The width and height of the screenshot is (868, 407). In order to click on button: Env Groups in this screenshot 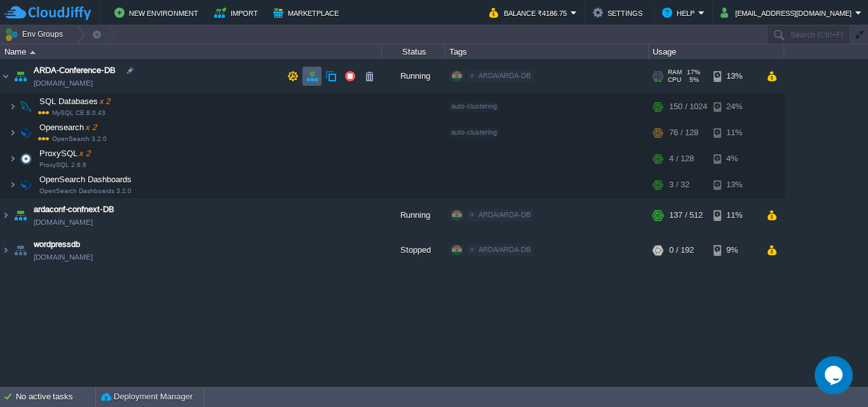, I will do `click(36, 34)`.